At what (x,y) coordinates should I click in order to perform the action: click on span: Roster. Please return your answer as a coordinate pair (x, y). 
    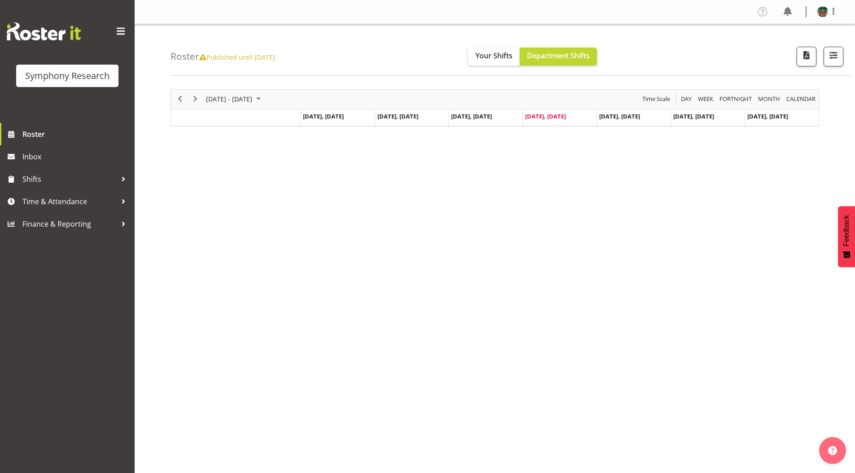
    Looking at the image, I should click on (76, 134).